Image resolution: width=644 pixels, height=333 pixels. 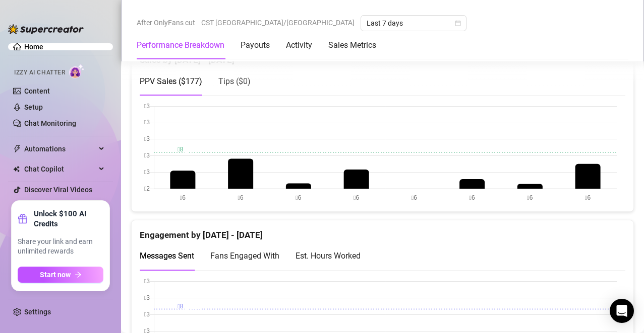 What do you see at coordinates (46, 29) in the screenshot?
I see `img: logo-BBDzfeDw.svg` at bounding box center [46, 29].